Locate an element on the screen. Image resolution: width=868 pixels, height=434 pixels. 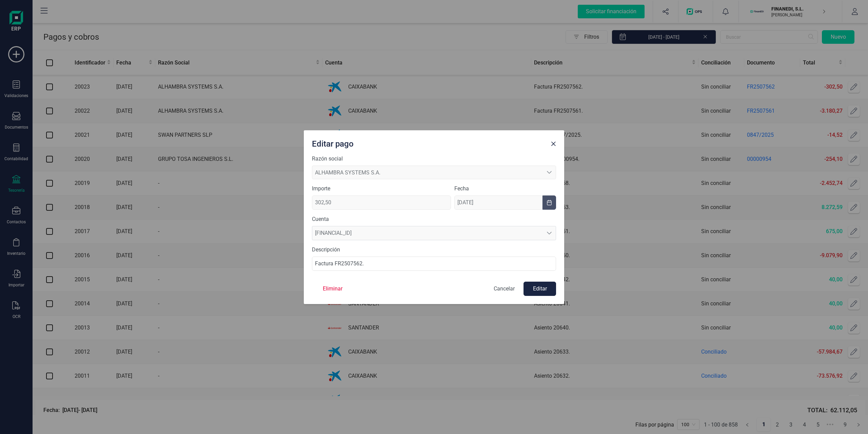
label: Fecha is located at coordinates (505, 188).